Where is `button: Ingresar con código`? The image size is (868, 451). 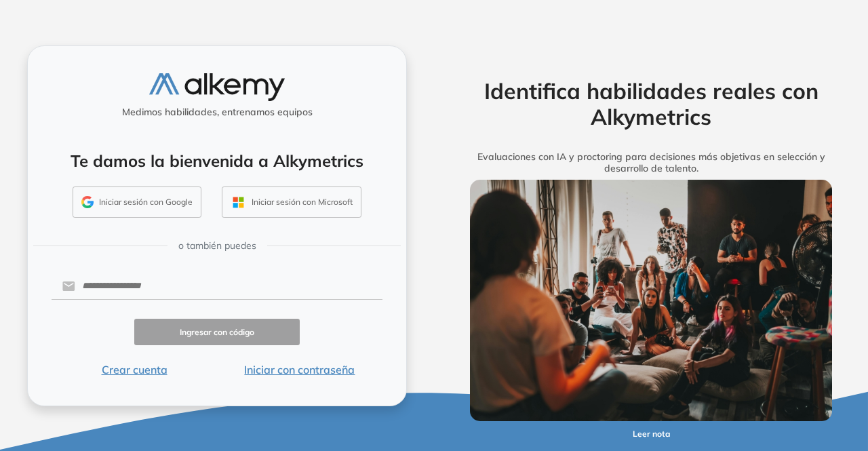 button: Ingresar con código is located at coordinates (217, 331).